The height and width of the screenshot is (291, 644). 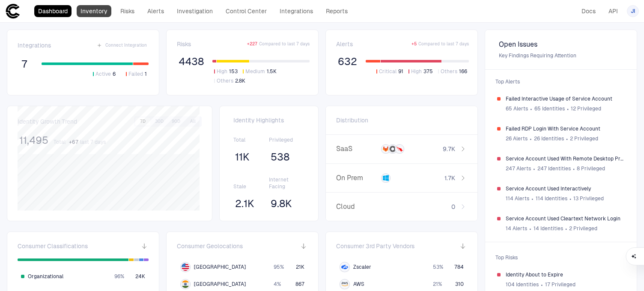 I want to click on span: 104 Identities, so click(x=522, y=284).